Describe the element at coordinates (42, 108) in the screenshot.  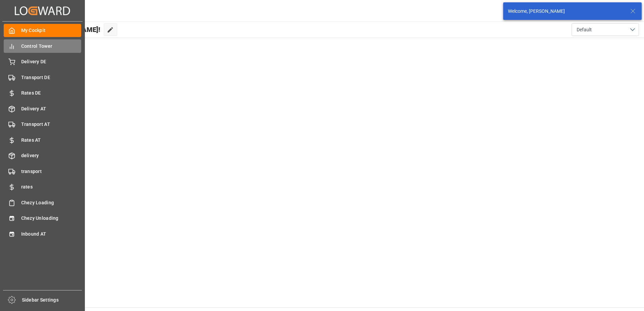
I see `a: Delivery AT` at that location.